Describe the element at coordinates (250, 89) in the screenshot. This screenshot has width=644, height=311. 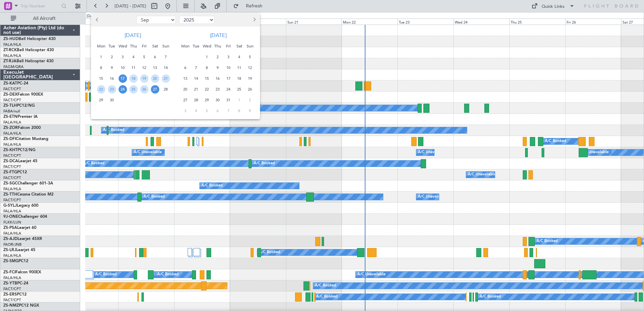
I see `span: 26` at that location.